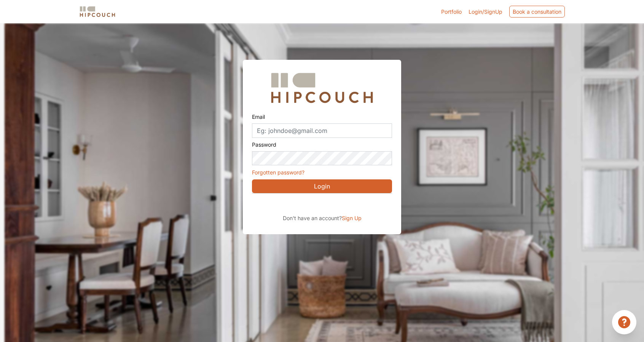 Image resolution: width=644 pixels, height=342 pixels. What do you see at coordinates (322, 186) in the screenshot?
I see `button: Login` at bounding box center [322, 186].